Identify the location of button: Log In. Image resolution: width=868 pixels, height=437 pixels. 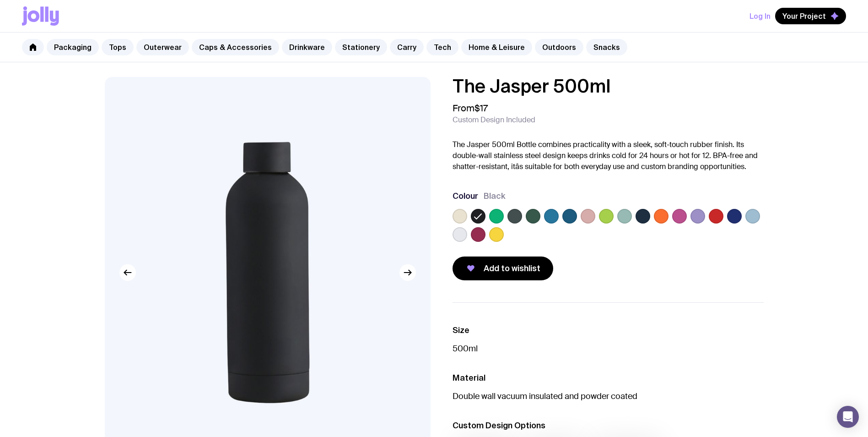
(761, 16).